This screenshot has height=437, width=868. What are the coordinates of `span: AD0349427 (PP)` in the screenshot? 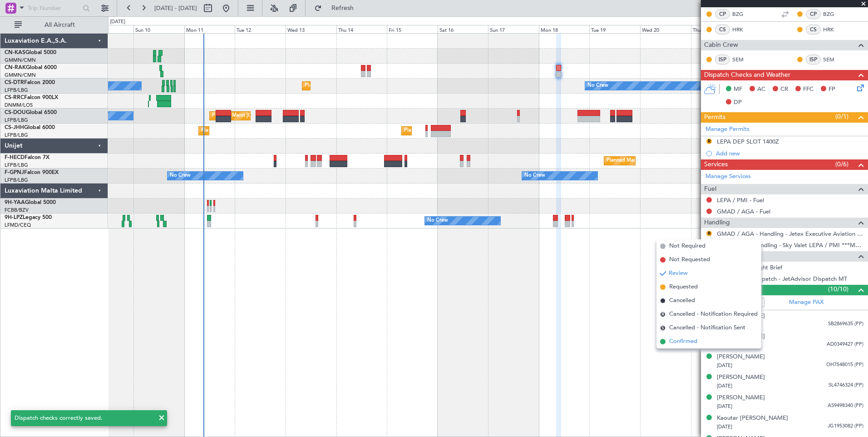 It's located at (844, 345).